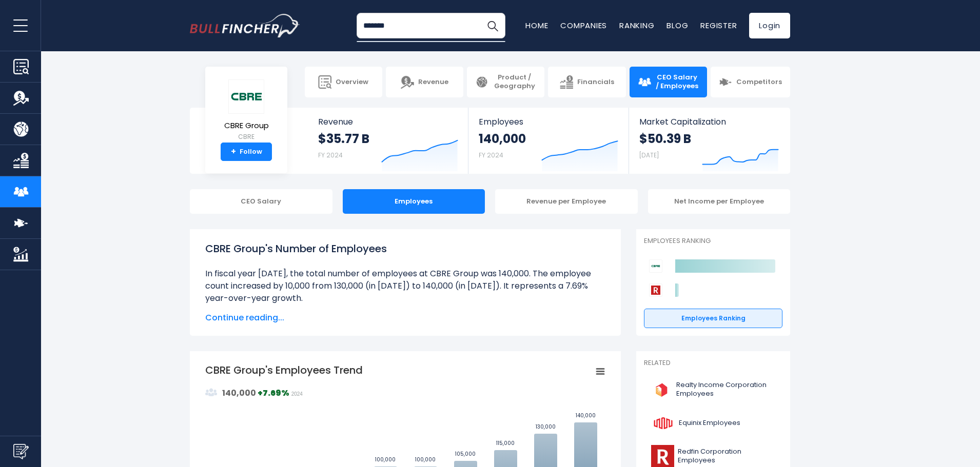  I want to click on a: Revenue, so click(424, 82).